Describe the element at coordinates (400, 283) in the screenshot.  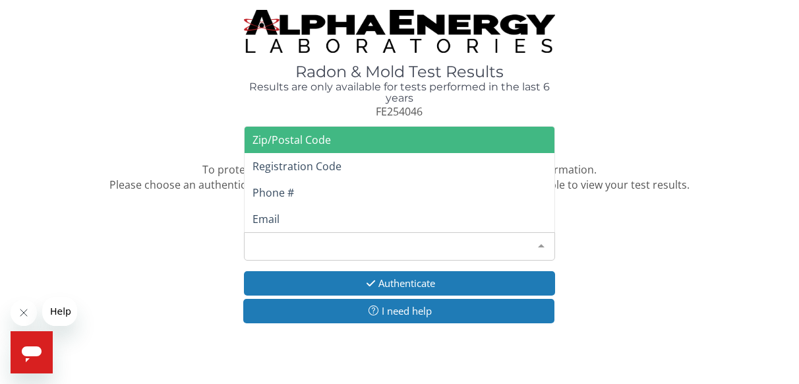
I see `button: Authenticate` at that location.